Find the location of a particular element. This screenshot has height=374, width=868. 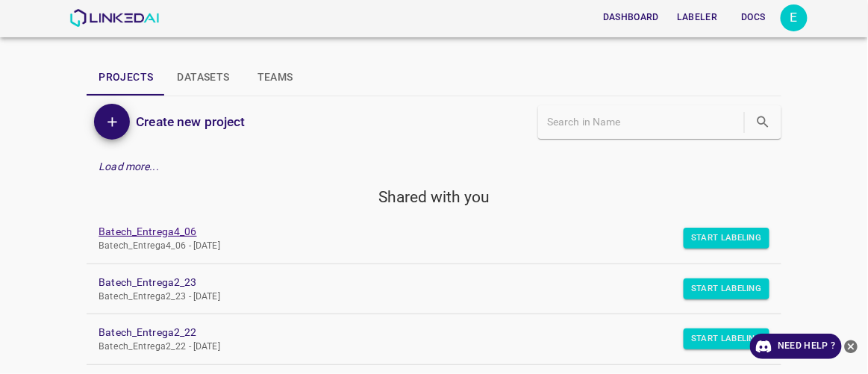

button: Projects is located at coordinates (125, 78).